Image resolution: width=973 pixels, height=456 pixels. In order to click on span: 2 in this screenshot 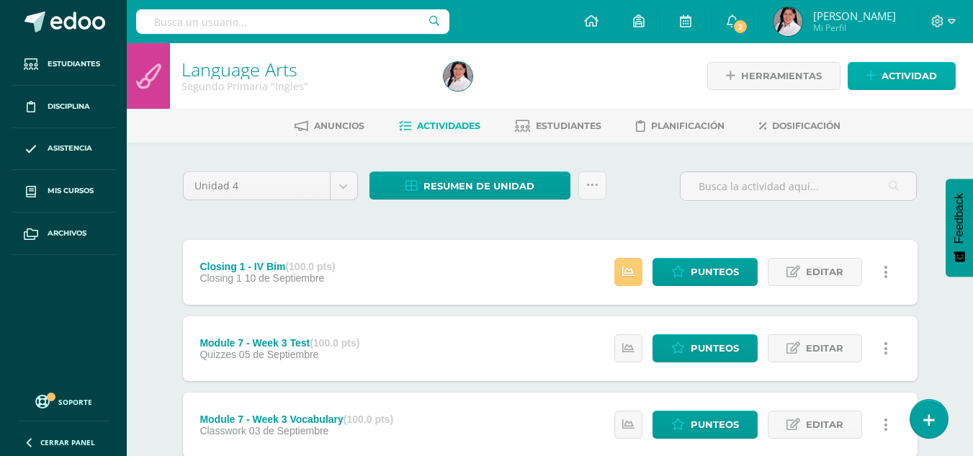, I will do `click(741, 27)`.